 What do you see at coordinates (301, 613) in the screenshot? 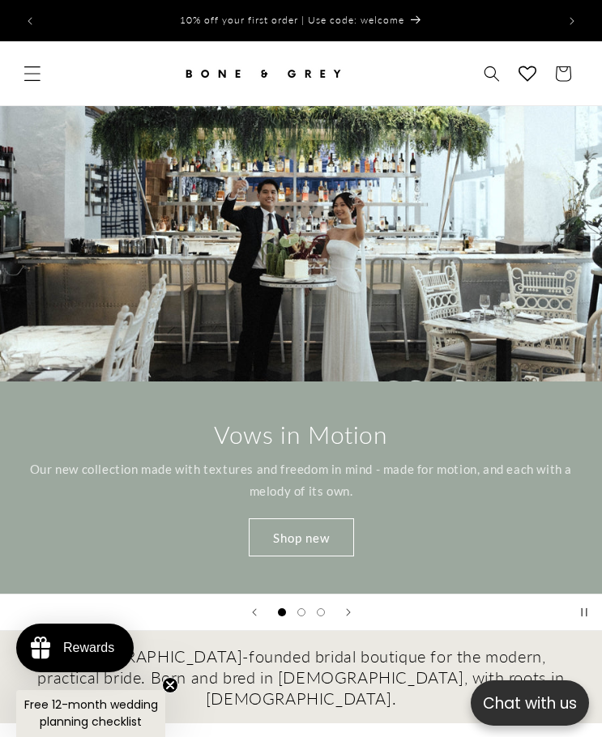
I see `button: Load slide 2 of 3` at bounding box center [301, 613].